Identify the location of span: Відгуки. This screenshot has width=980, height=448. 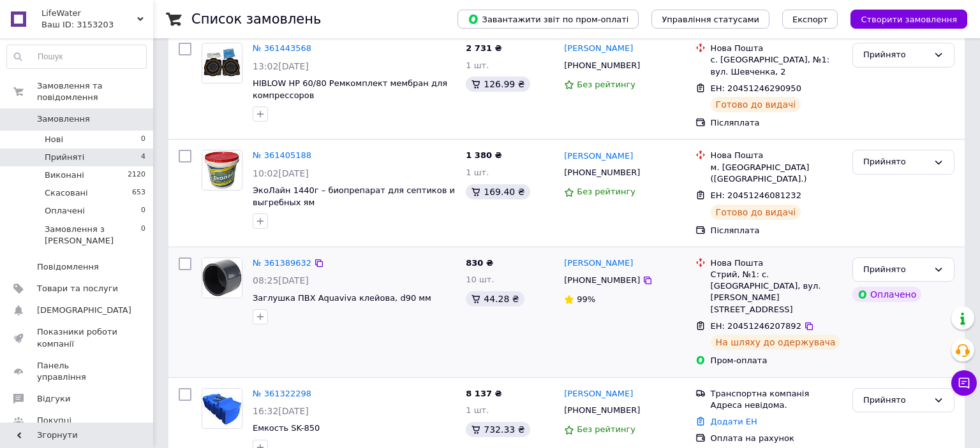
(54, 400).